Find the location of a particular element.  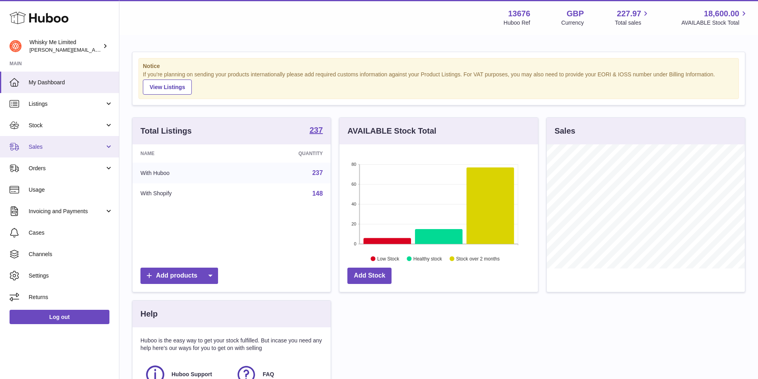

a: View Listings is located at coordinates (167, 87).